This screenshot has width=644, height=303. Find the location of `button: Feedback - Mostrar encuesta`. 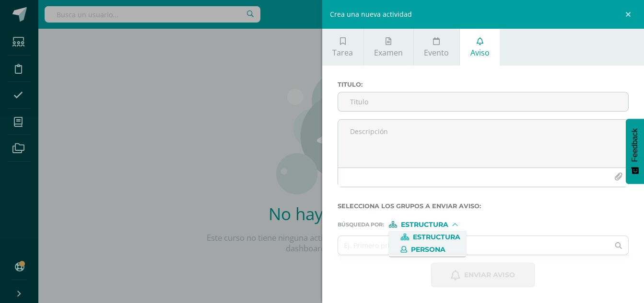

button: Feedback - Mostrar encuesta is located at coordinates (635, 152).